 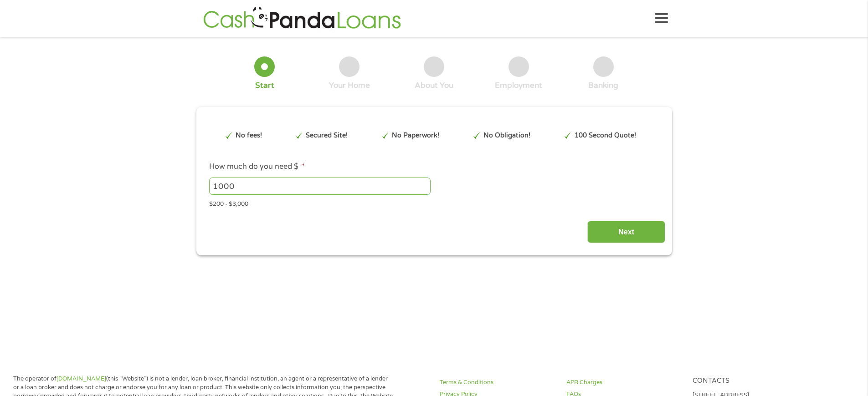 What do you see at coordinates (257, 166) in the screenshot?
I see `label: How much do you need $` at bounding box center [257, 166].